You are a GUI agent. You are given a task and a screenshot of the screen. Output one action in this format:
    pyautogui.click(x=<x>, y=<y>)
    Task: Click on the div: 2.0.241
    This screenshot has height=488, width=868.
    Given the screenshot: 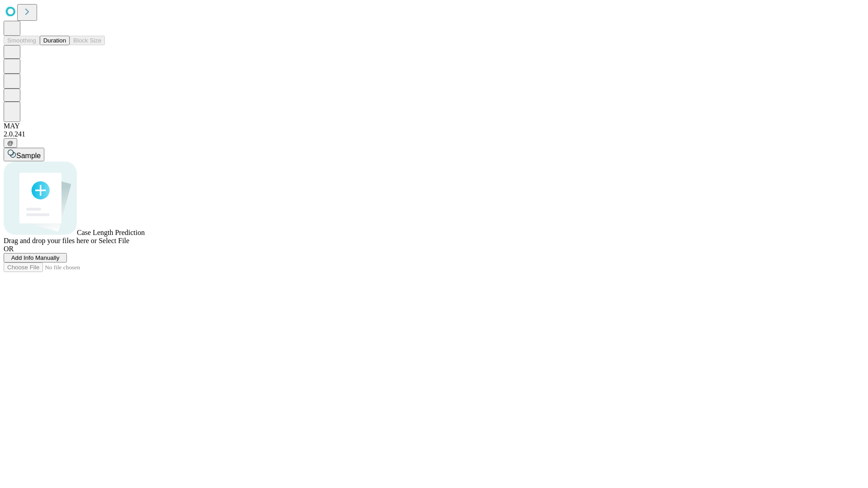 What is the action you would take?
    pyautogui.click(x=434, y=134)
    